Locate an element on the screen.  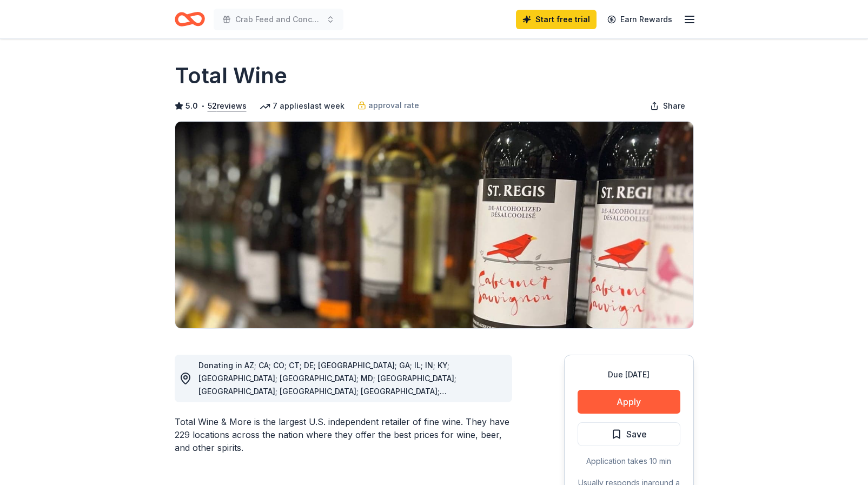
a: Home is located at coordinates (190, 19).